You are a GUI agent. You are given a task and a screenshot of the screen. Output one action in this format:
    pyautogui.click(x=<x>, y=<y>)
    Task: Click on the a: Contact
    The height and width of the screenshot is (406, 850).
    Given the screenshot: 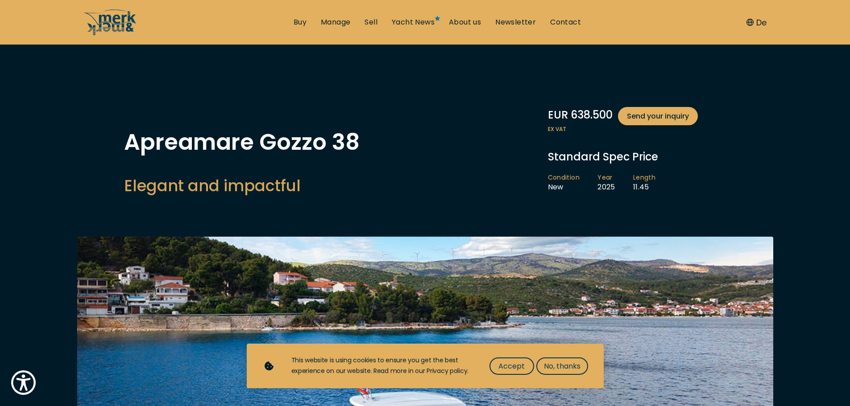 What is the action you would take?
    pyautogui.click(x=565, y=22)
    